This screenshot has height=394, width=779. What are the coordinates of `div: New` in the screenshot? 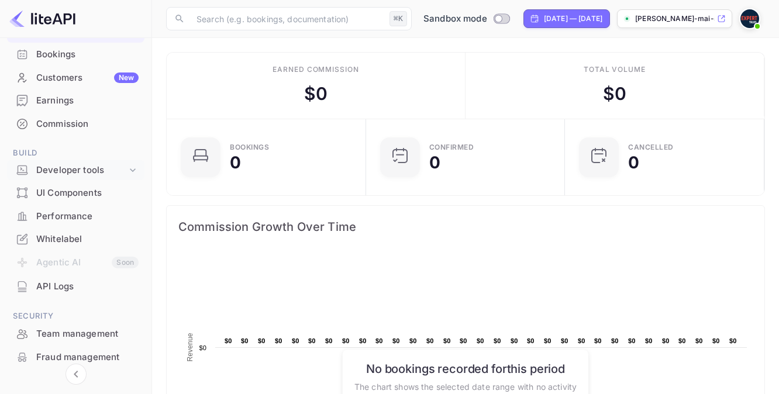 It's located at (126, 78).